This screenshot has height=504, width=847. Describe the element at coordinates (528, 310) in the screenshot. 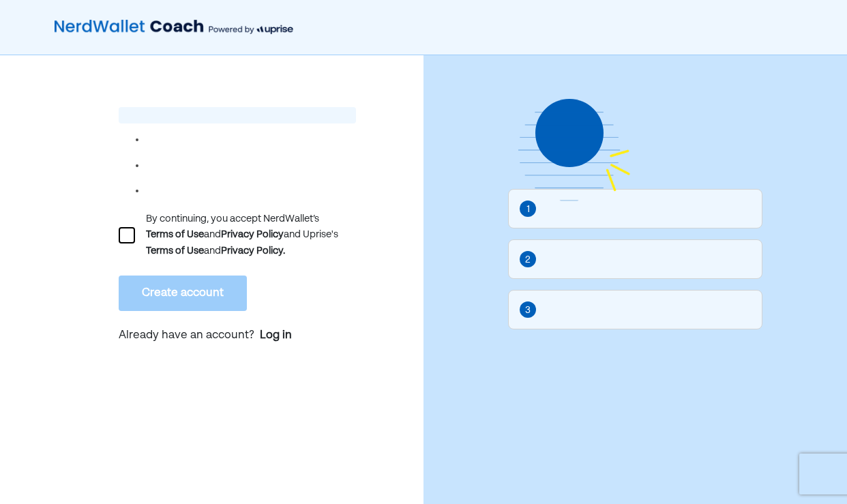

I see `div: 3` at that location.